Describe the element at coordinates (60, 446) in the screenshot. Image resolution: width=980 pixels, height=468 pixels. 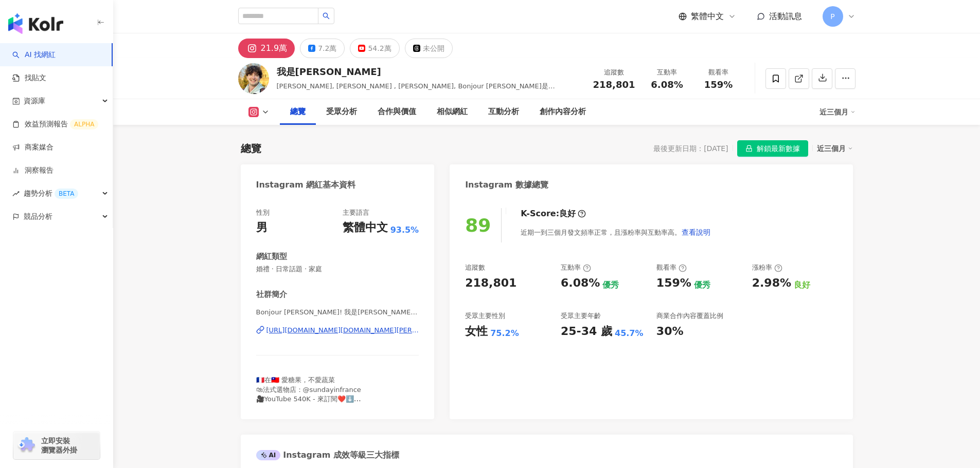
I see `span: 立即安裝 瀏覽器外掛` at that location.